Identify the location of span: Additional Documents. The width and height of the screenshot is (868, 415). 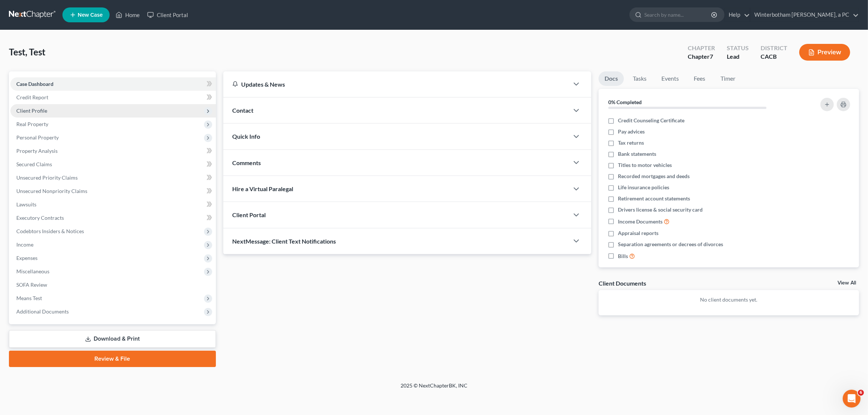
(43, 311).